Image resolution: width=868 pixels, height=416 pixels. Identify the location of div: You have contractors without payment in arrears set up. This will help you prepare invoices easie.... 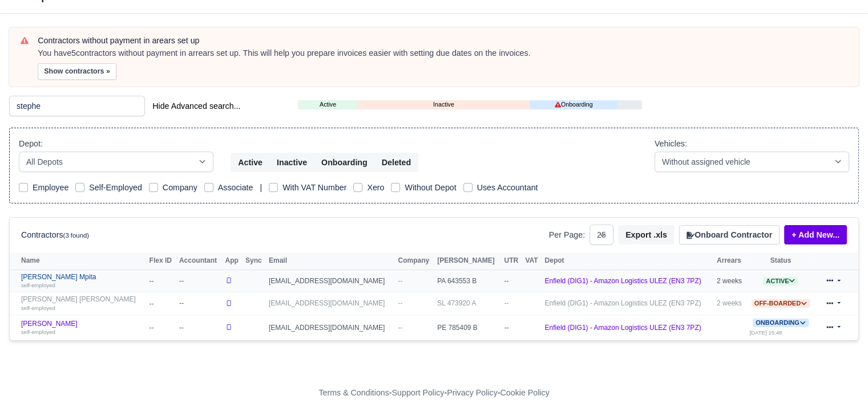
(442, 54).